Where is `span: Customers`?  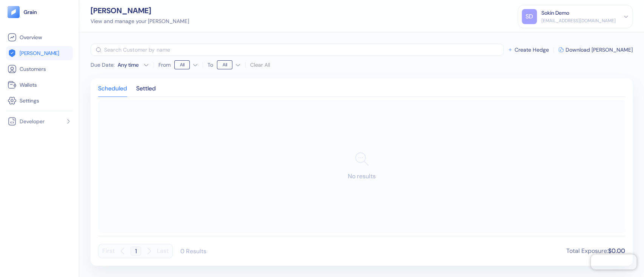
span: Customers is located at coordinates (33, 69).